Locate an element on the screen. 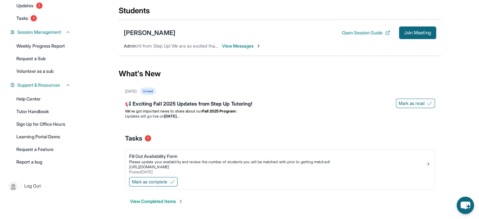 This screenshot has height=219, width=479. a: Tutor Handbook is located at coordinates (43, 111).